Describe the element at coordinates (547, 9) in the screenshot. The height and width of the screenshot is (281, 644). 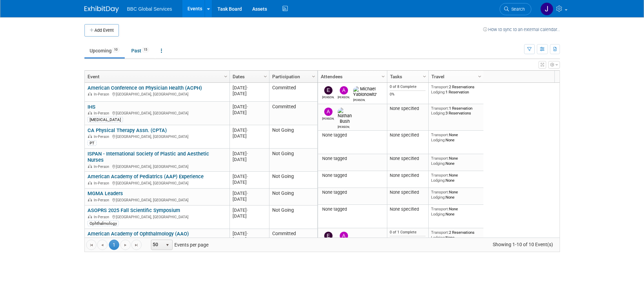
I see `img: Jennifer Benedict` at that location.